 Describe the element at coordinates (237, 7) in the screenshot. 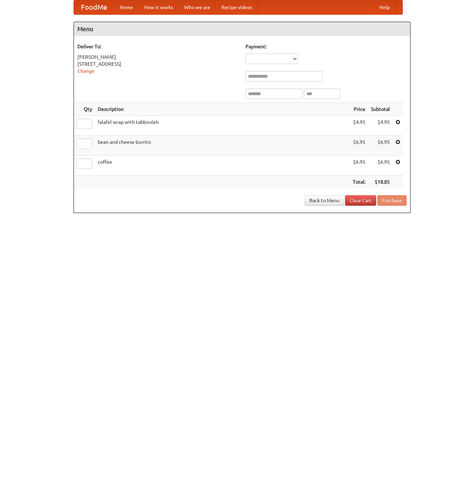

I see `a: Recipe videos` at that location.